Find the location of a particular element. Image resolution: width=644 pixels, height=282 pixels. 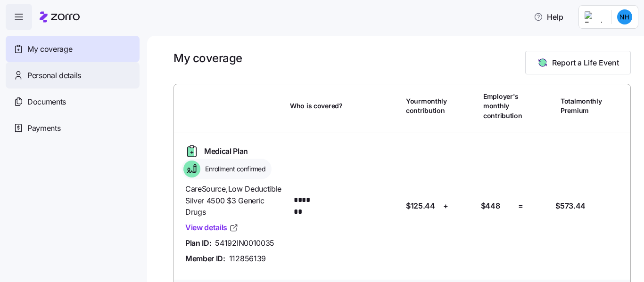

h1: My coverage is located at coordinates (208, 58).